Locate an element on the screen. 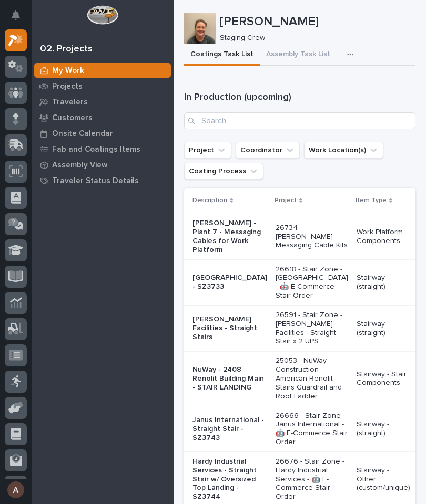 The width and height of the screenshot is (426, 504). p: Customers is located at coordinates (72, 118).